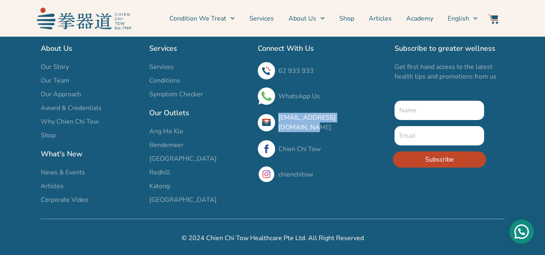  What do you see at coordinates (165, 81) in the screenshot?
I see `span: Conditions` at bounding box center [165, 81].